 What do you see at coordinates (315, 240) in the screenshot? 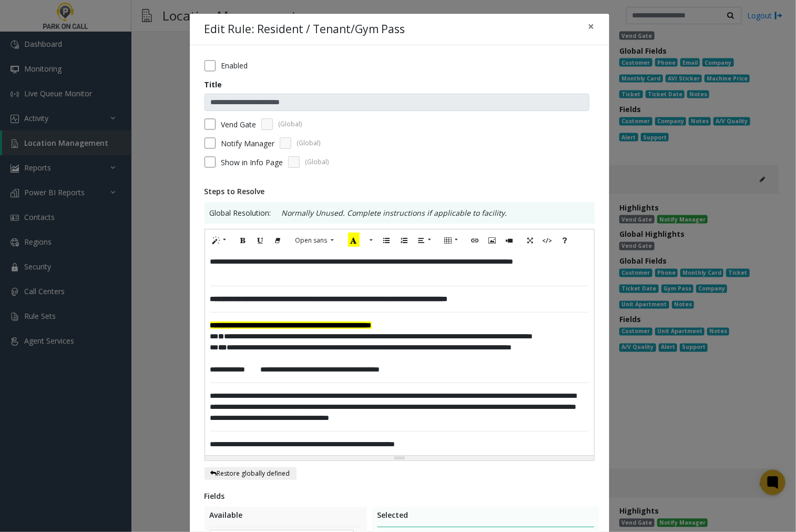
I see `button: Font Family` at bounding box center [315, 240].